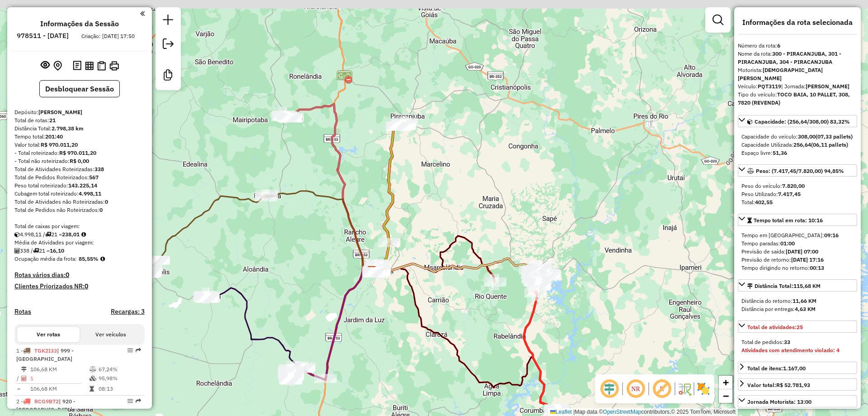 The height and width of the screenshot is (416, 868). Describe the element at coordinates (47, 401) in the screenshot. I see `span: RCG9B72` at that location.